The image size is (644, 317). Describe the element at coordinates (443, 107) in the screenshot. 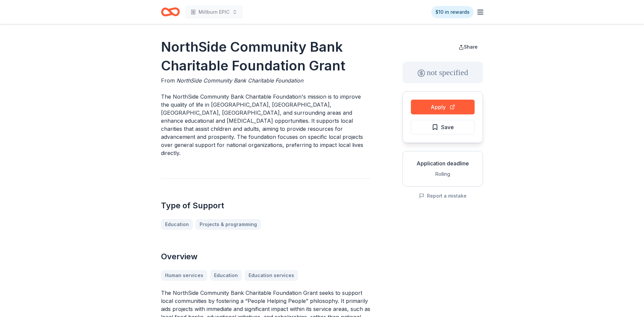

I see `button: Apply` at that location.